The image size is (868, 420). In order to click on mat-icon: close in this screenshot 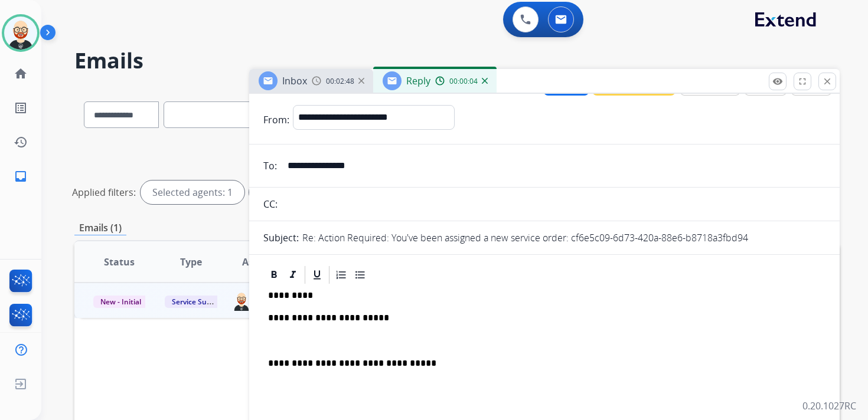, I will do `click(827, 81)`.